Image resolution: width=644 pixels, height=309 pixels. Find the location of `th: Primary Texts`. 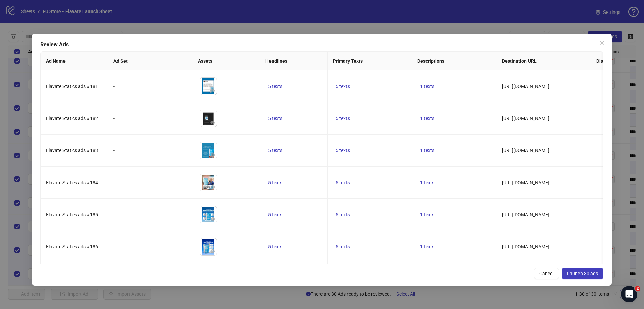

th: Primary Texts is located at coordinates (370, 61).